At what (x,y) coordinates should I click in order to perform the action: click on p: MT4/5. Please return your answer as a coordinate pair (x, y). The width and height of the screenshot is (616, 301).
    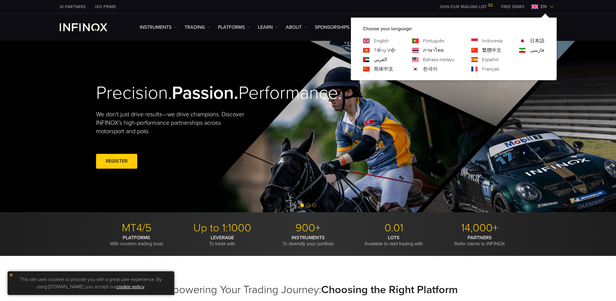
    Looking at the image, I should click on (137, 228).